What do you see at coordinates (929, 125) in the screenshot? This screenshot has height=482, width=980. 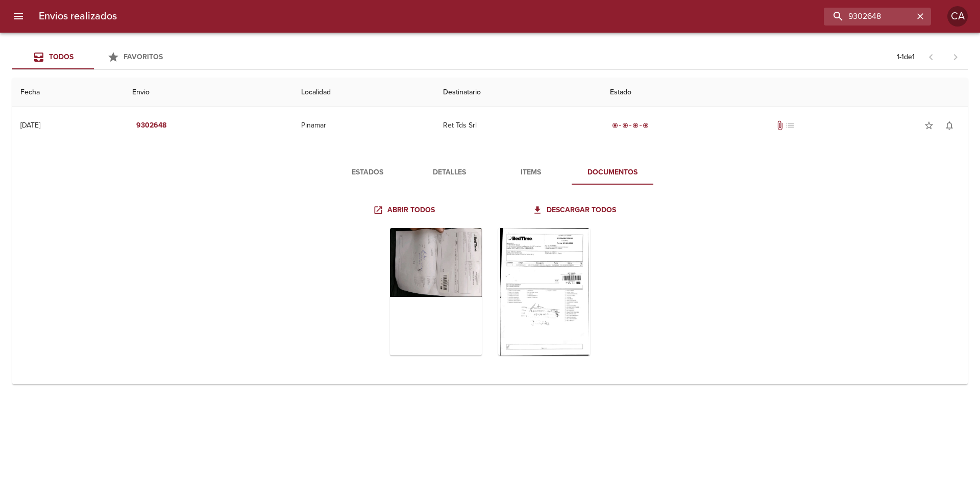 I see `span: star_border` at bounding box center [929, 125].